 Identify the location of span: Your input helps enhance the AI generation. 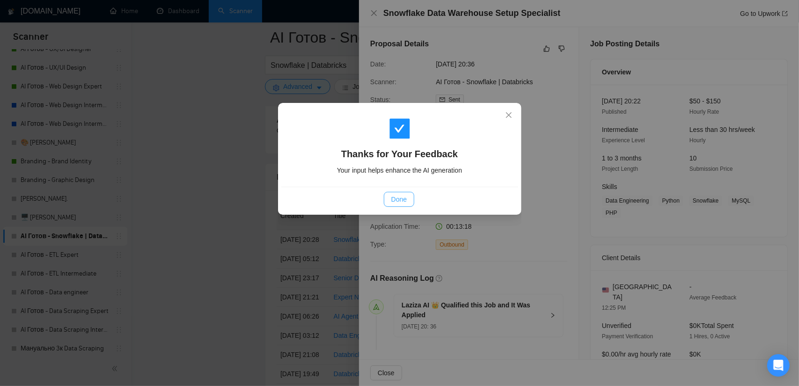
(399, 170).